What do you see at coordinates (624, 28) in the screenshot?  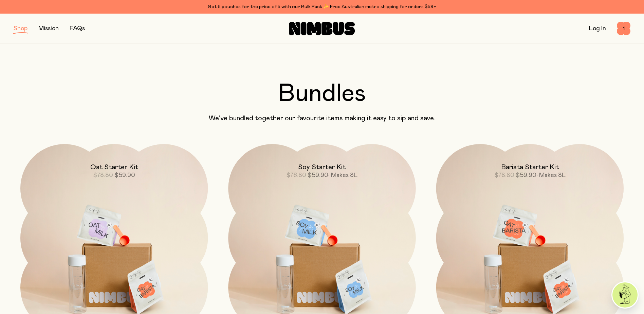 I see `span: 1` at bounding box center [624, 28].